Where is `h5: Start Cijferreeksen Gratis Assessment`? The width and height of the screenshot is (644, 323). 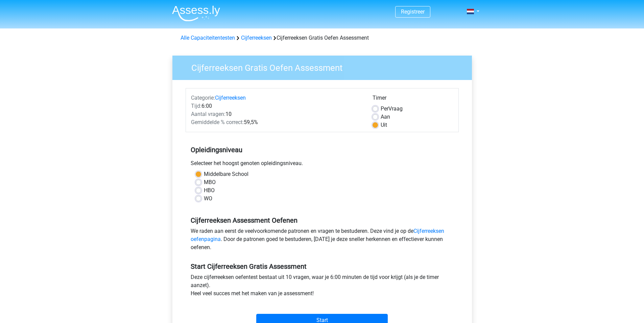 h5: Start Cijferreeksen Gratis Assessment is located at coordinates (323, 266).